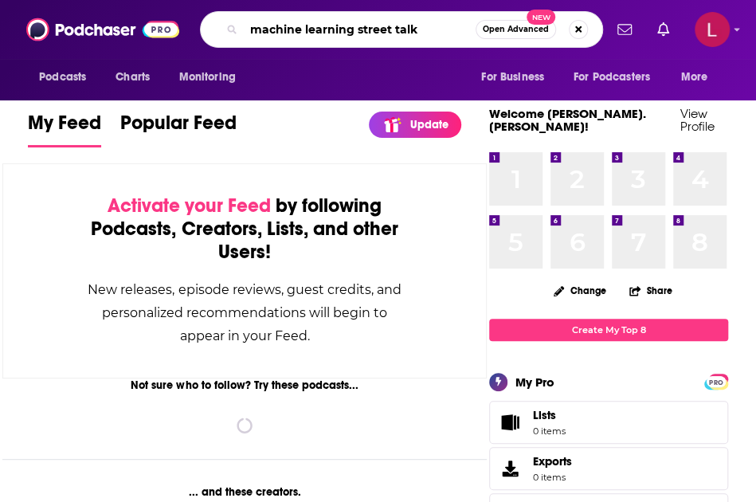 The height and width of the screenshot is (502, 756). Describe the element at coordinates (244, 492) in the screenshot. I see `div: ... and these creators.` at that location.